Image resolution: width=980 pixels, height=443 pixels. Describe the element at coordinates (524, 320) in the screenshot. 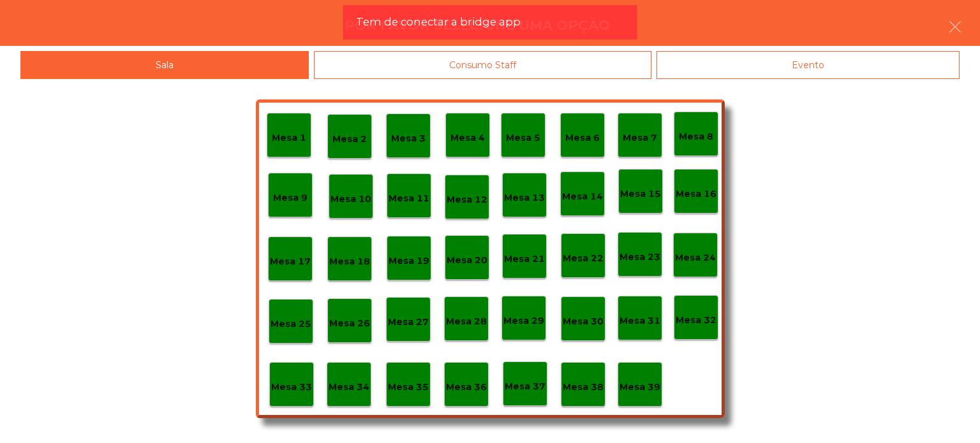

I see `p: Mesa 29` at that location.